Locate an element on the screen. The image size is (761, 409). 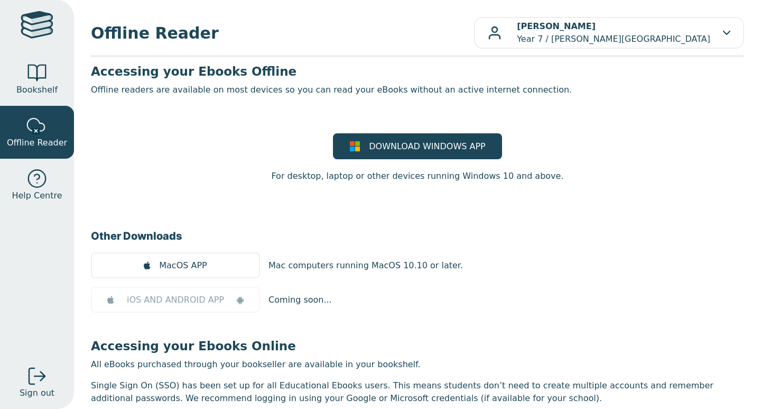
span: Bookshelf is located at coordinates (37, 90).